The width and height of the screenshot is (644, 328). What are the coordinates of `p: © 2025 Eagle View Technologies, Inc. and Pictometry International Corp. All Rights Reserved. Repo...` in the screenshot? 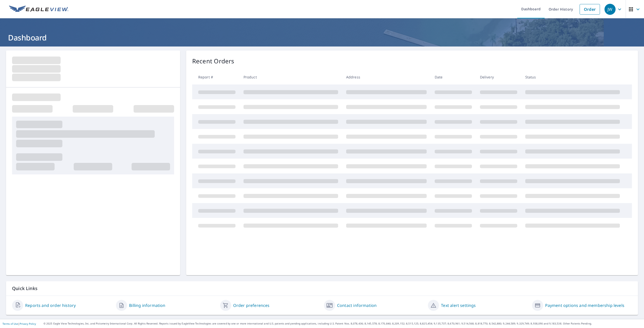 It's located at (342, 324).